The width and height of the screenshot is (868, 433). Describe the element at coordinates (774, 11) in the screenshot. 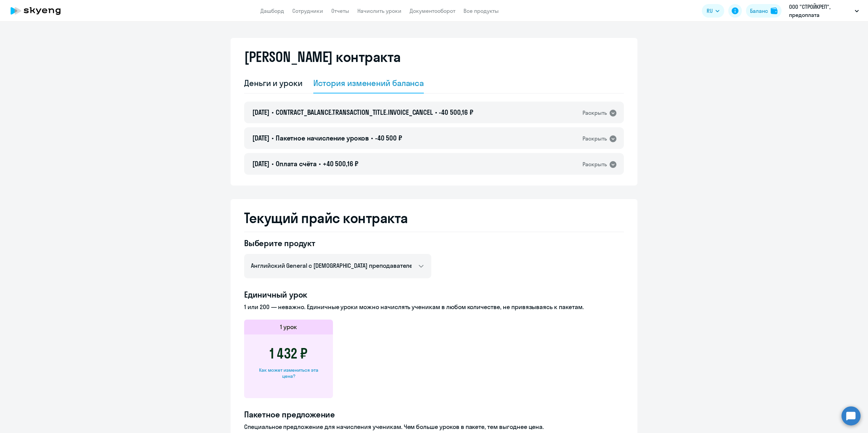

I see `img: balance` at that location.